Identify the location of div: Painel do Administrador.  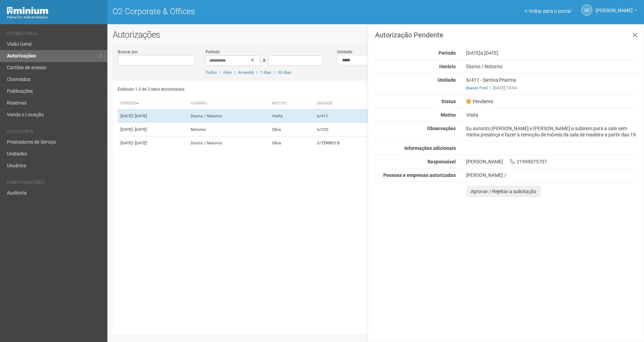
(55, 18).